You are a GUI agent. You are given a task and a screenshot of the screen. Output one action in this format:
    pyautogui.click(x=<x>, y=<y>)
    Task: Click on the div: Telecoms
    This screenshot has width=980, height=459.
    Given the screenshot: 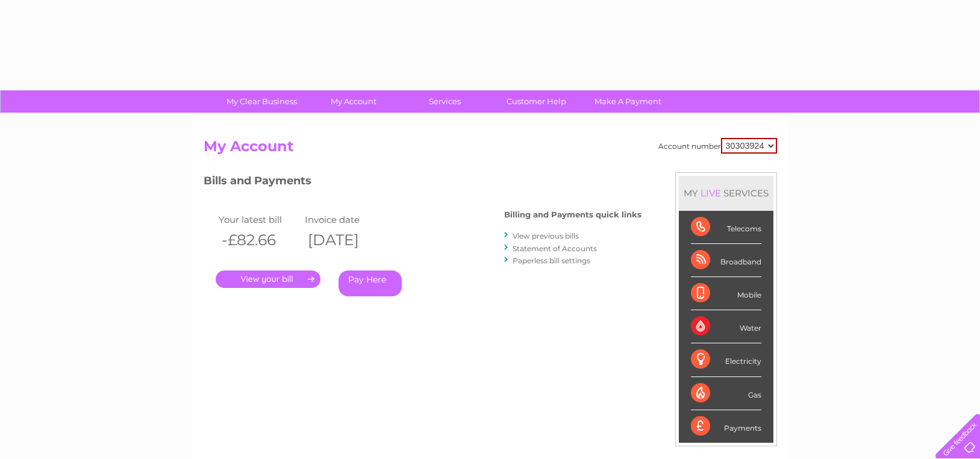 What is the action you would take?
    pyautogui.click(x=726, y=227)
    